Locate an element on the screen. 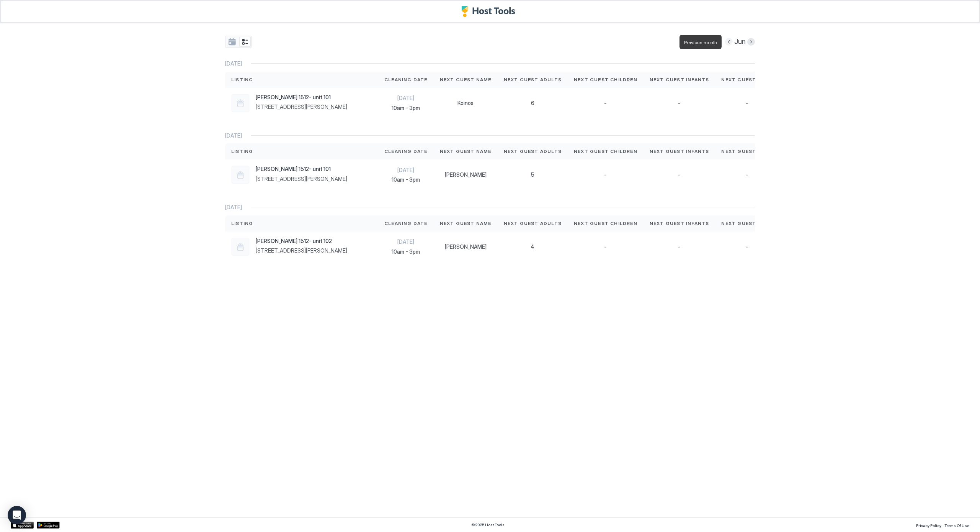 This screenshot has height=532, width=980. button: Next month is located at coordinates (750, 42).